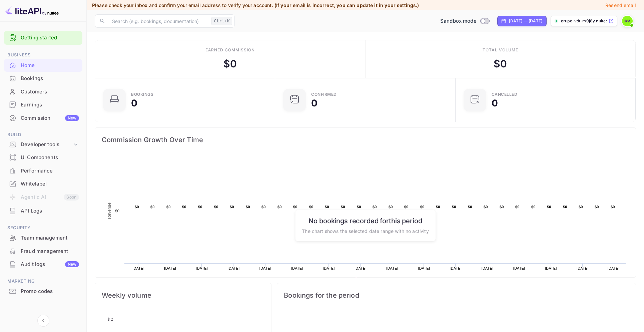 This screenshot has width=644, height=332. I want to click on a: UI Components, so click(43, 157).